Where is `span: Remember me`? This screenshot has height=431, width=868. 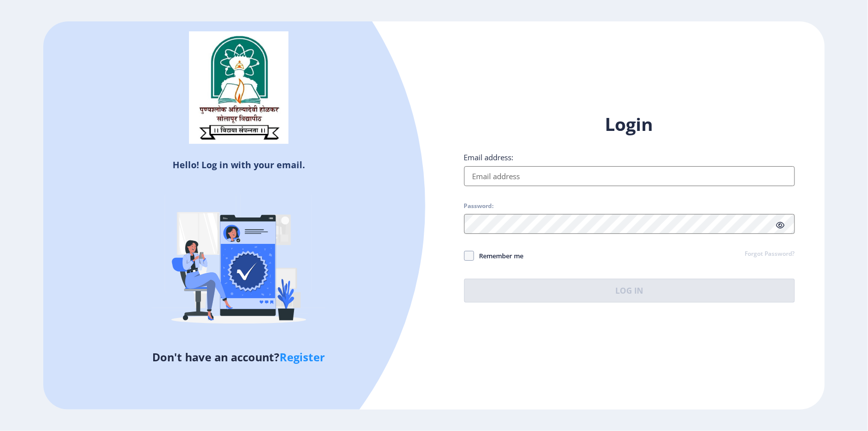 span: Remember me is located at coordinates (499, 256).